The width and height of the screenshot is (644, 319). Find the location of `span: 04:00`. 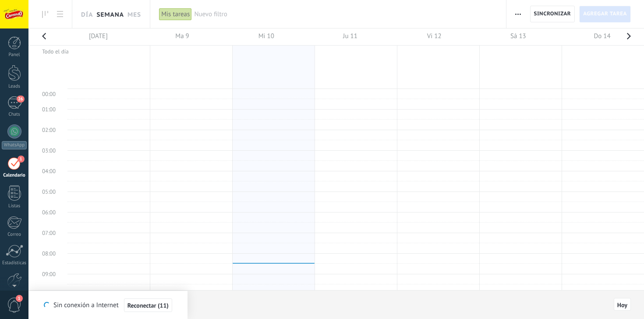

span: 04:00 is located at coordinates (47, 171).